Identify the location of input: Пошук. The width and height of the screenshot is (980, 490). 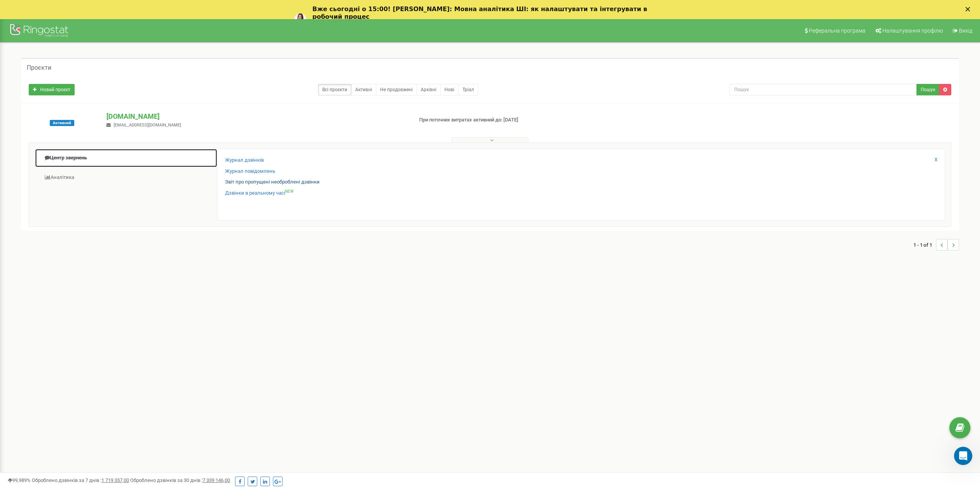
(823, 90).